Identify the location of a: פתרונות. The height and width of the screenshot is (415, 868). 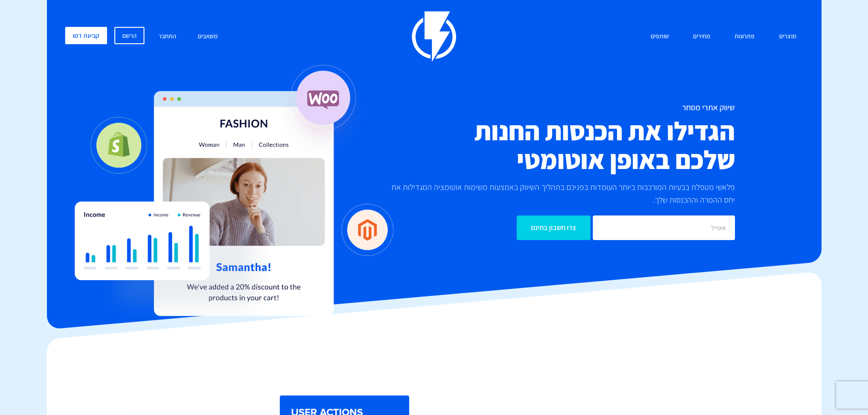
(744, 36).